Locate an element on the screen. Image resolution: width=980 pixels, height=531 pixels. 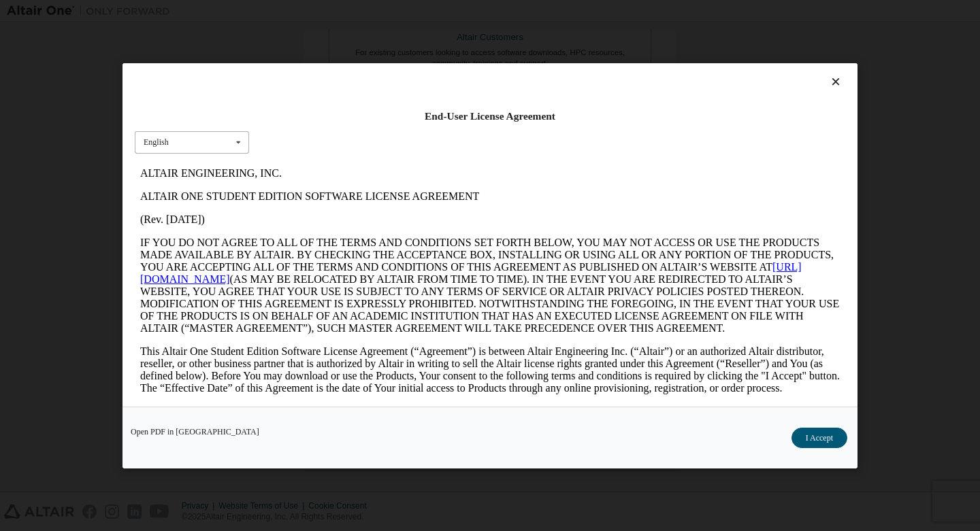
p: ALTAIR ENGINEERING, INC. is located at coordinates (356, 12).